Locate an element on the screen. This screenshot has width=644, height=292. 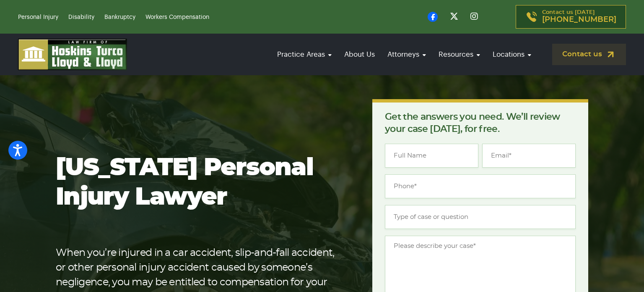
a: Resources is located at coordinates (459, 54).